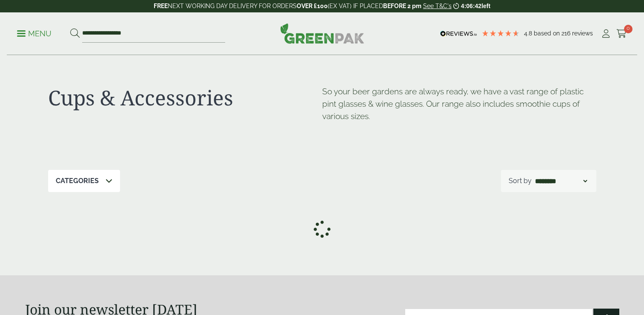  Describe the element at coordinates (606, 33) in the screenshot. I see `i: My Account` at that location.